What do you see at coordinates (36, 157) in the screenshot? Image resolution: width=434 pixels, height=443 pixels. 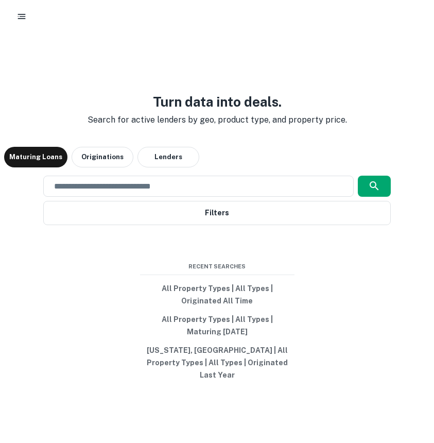 I see `button: Maturing Loans` at bounding box center [36, 157].